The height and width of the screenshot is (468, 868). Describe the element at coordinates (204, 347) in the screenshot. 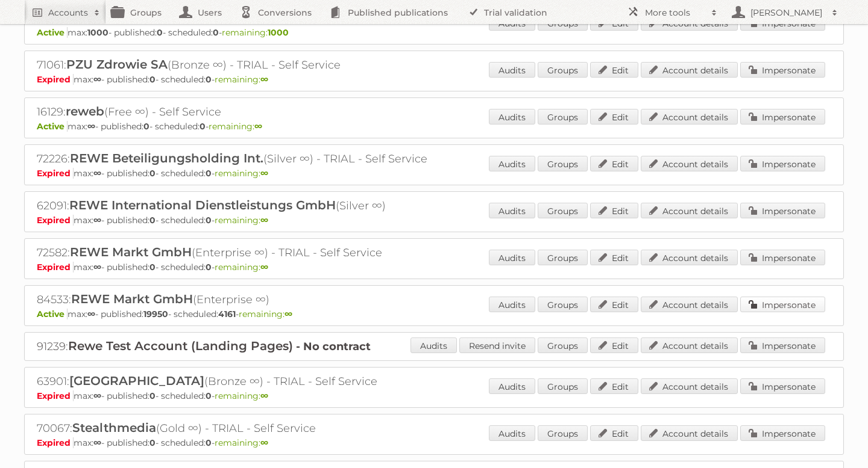

I see `a: 91239:Rewe Test Account (Landing Pages) - No contract` at that location.